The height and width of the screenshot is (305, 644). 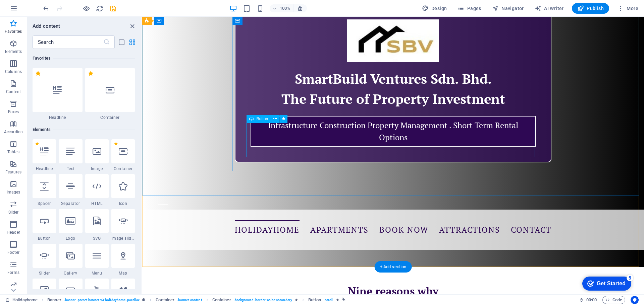 I want to click on span: Icon, so click(x=123, y=203).